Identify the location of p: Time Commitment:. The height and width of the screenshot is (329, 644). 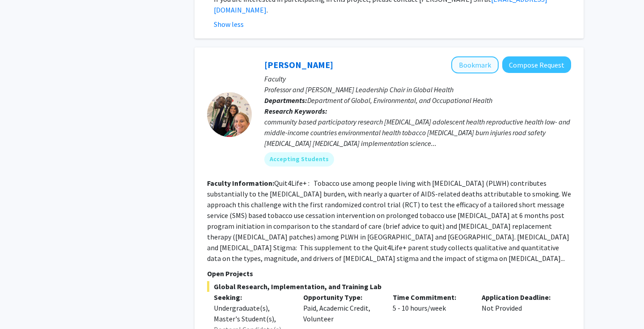
(431, 297).